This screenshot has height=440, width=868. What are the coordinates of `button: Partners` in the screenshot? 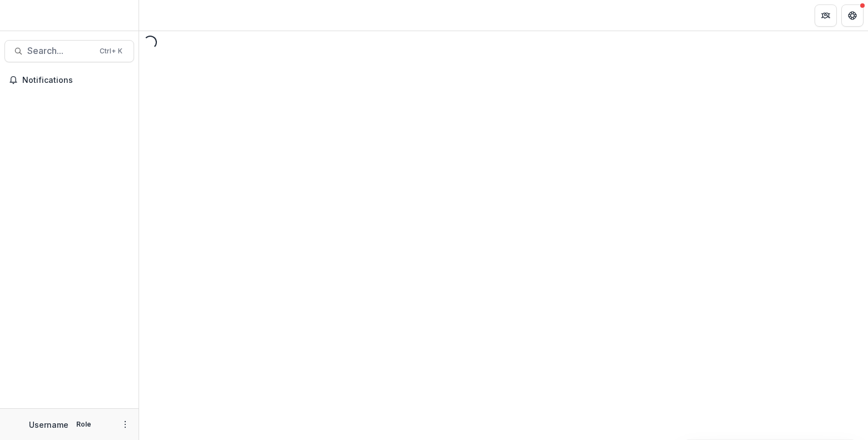 It's located at (826, 16).